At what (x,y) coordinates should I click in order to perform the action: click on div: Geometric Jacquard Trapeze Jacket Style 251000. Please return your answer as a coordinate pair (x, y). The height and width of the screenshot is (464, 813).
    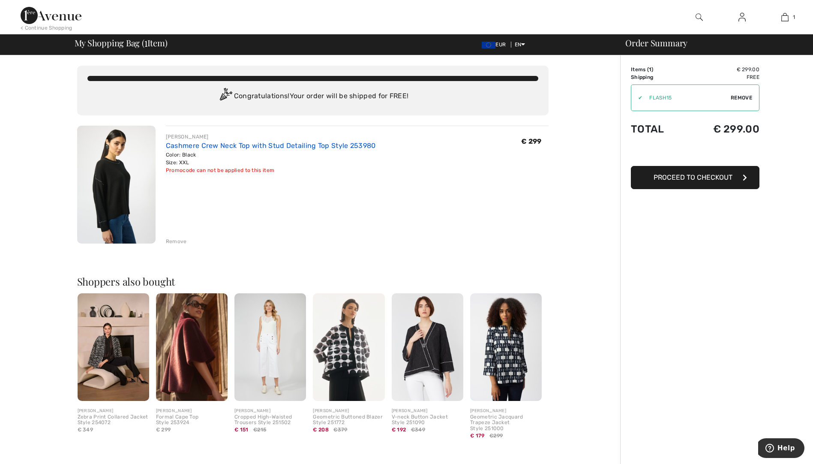
    Looking at the image, I should click on (506, 423).